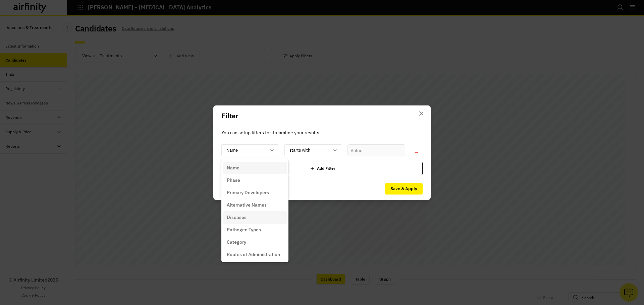 The height and width of the screenshot is (305, 644). What do you see at coordinates (322, 116) in the screenshot?
I see `header: Filter` at bounding box center [322, 116].